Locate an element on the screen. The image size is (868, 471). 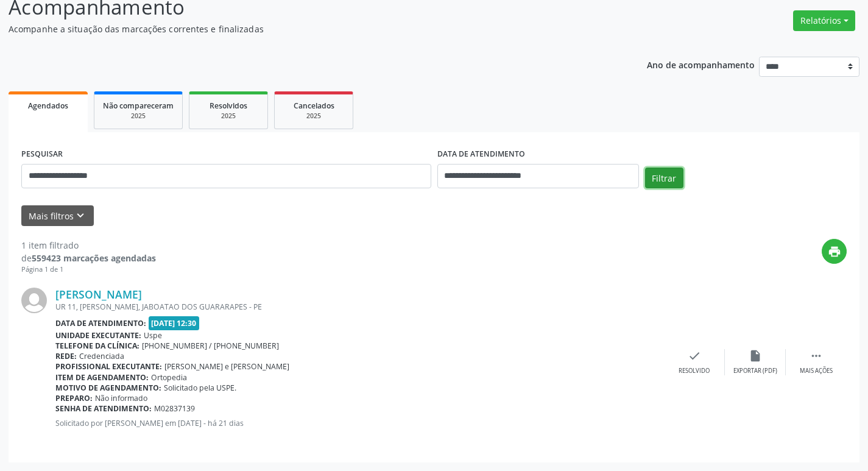
span: Agendados is located at coordinates (48, 105).